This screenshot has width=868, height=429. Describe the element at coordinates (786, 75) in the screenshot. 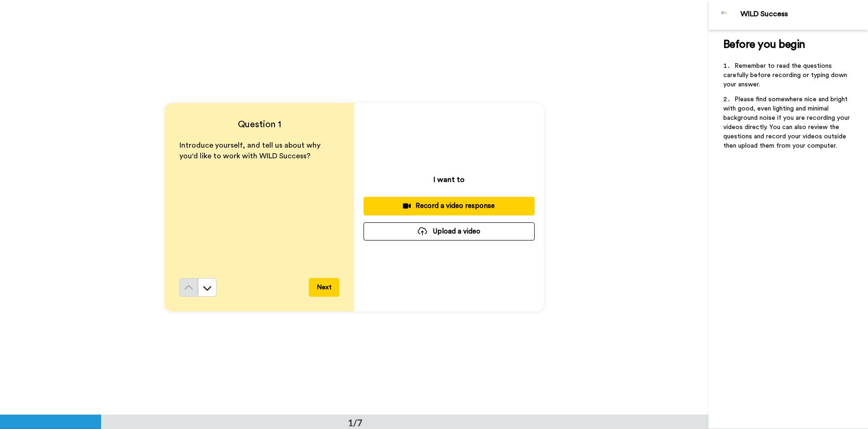

I see `span: Remember to read the questions carefully before recording or typing down your answer.` at that location.